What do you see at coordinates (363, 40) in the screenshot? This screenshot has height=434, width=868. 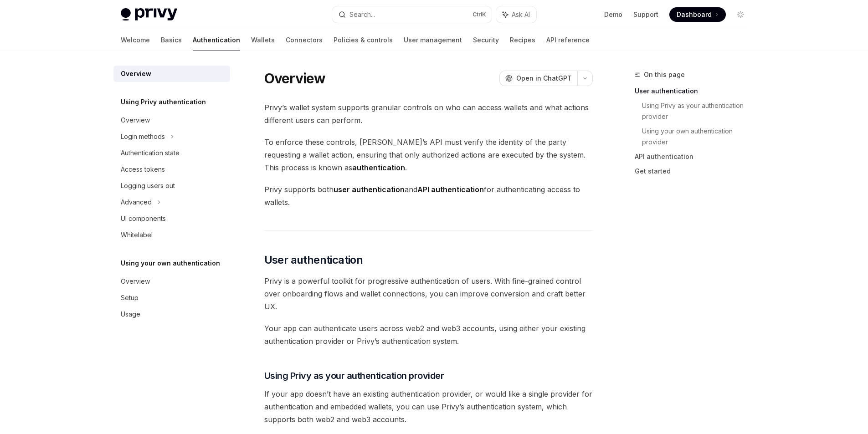 I see `a: Policies & controls` at bounding box center [363, 40].